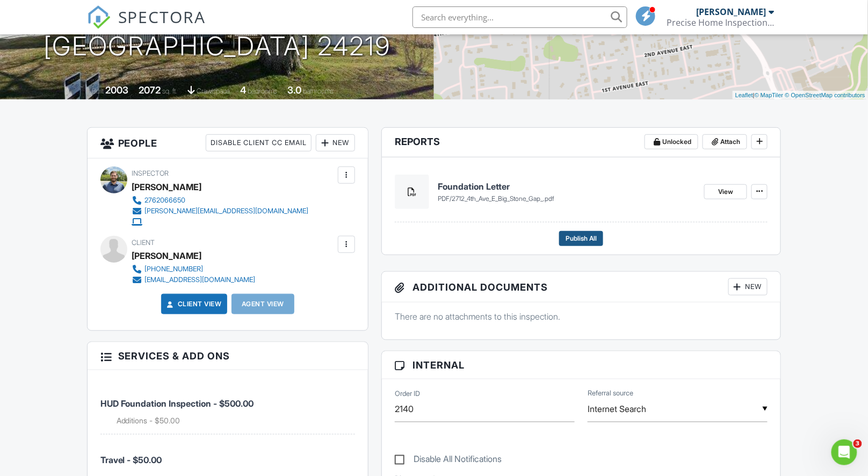  What do you see at coordinates (213, 91) in the screenshot?
I see `span: crawlspace` at bounding box center [213, 91].